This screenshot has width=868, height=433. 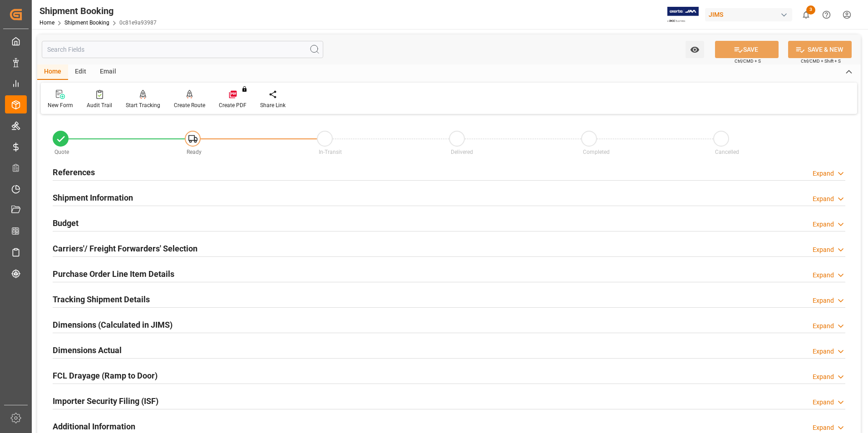 I want to click on span: Ctrl/CMD + S, so click(x=748, y=61).